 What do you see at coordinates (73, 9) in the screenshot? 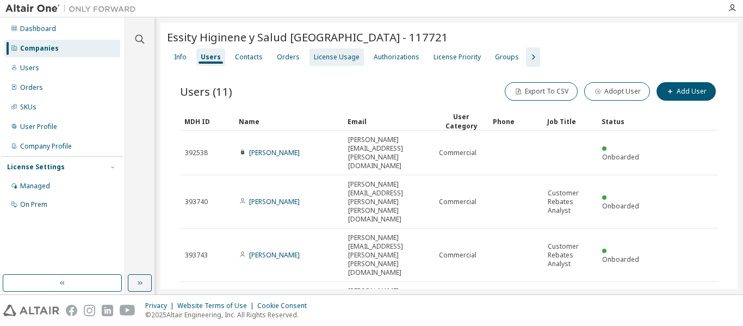
I see `img: Altair One` at bounding box center [73, 9].